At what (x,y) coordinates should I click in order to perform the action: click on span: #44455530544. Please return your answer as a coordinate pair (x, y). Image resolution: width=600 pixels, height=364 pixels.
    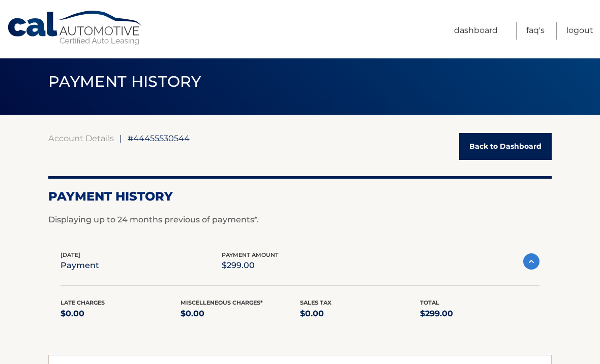
    Looking at the image, I should click on (158, 138).